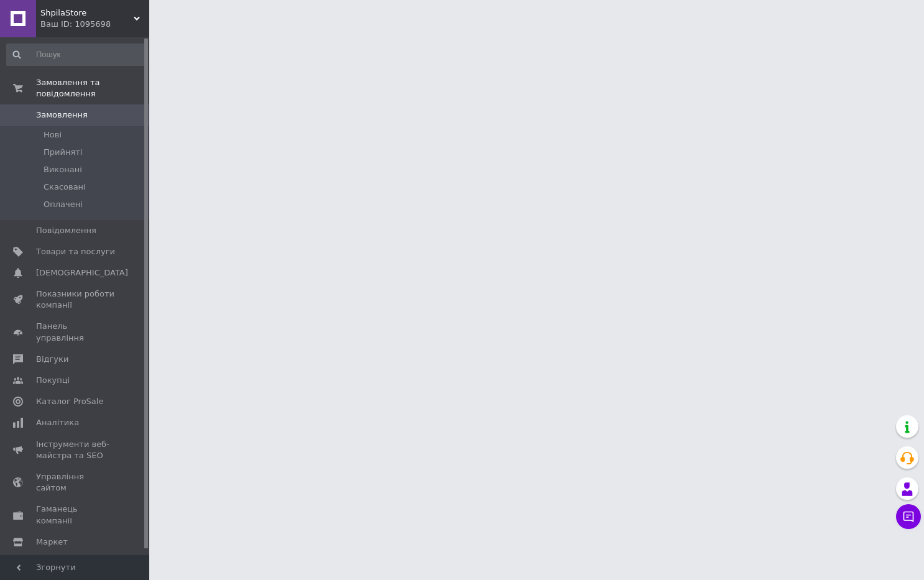 This screenshot has width=924, height=580. What do you see at coordinates (64, 187) in the screenshot?
I see `span: Скасовані` at bounding box center [64, 187].